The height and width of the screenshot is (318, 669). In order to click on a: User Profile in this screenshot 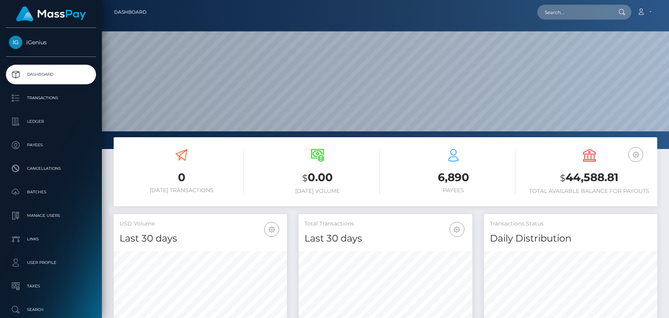, I will do `click(51, 263)`.